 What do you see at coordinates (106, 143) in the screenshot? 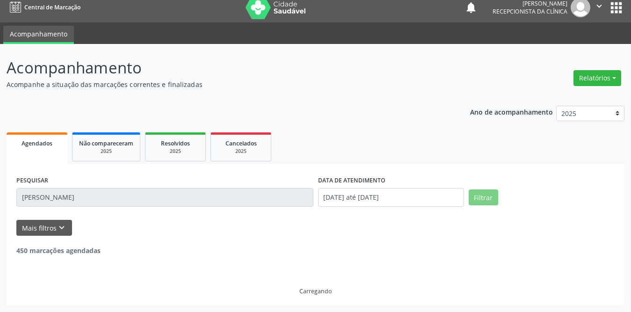
I see `span: Não compareceram` at bounding box center [106, 143].